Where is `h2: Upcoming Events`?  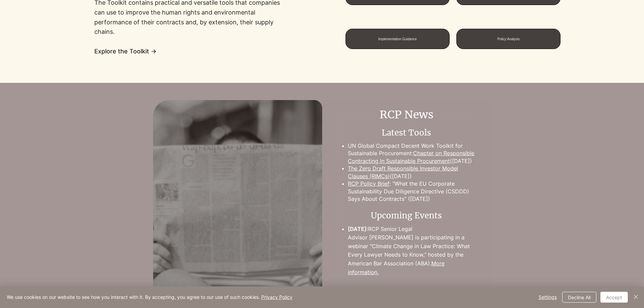 h2: Upcoming Events is located at coordinates (406, 216).